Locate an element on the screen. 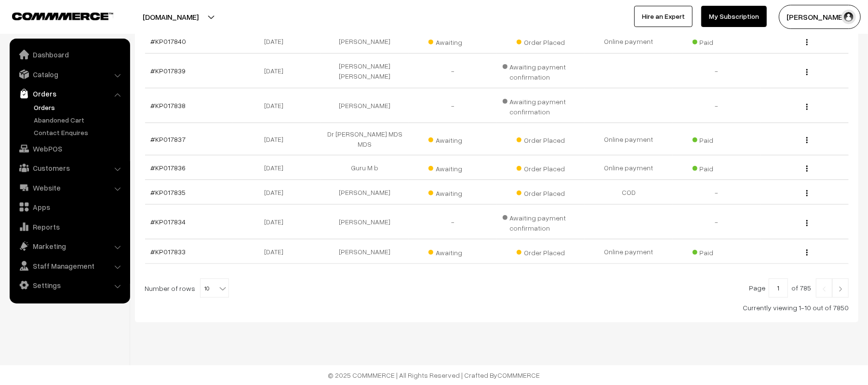 Image resolution: width=868 pixels, height=385 pixels. img: Left is located at coordinates (825, 289).